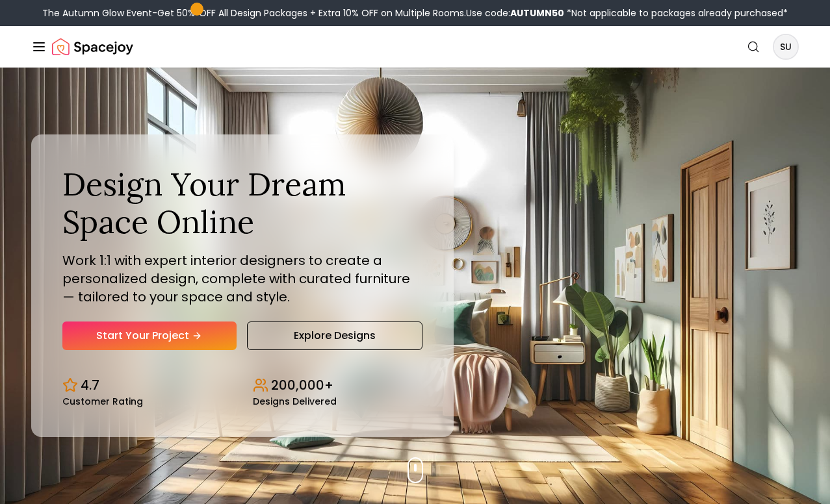 The width and height of the screenshot is (830, 504). What do you see at coordinates (92, 47) in the screenshot?
I see `img: Spacejoy Logo` at bounding box center [92, 47].